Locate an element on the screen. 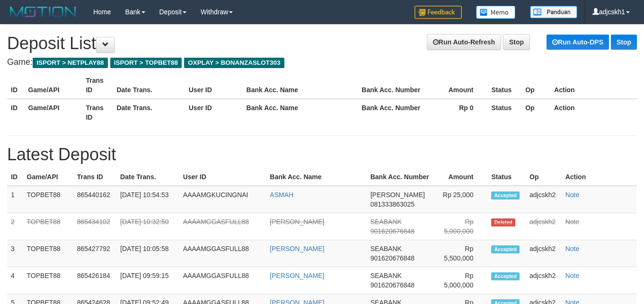  img: MOTION_logo.png is located at coordinates (43, 12).